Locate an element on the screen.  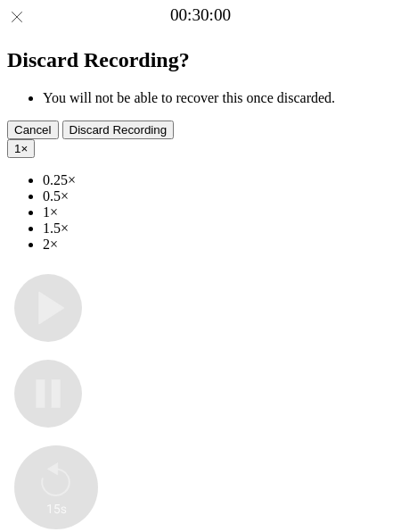
h2: Discard Recording? is located at coordinates (200, 60).